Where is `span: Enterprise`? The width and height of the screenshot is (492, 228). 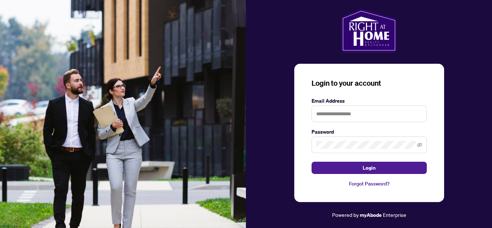
span: Enterprise is located at coordinates (394, 214).